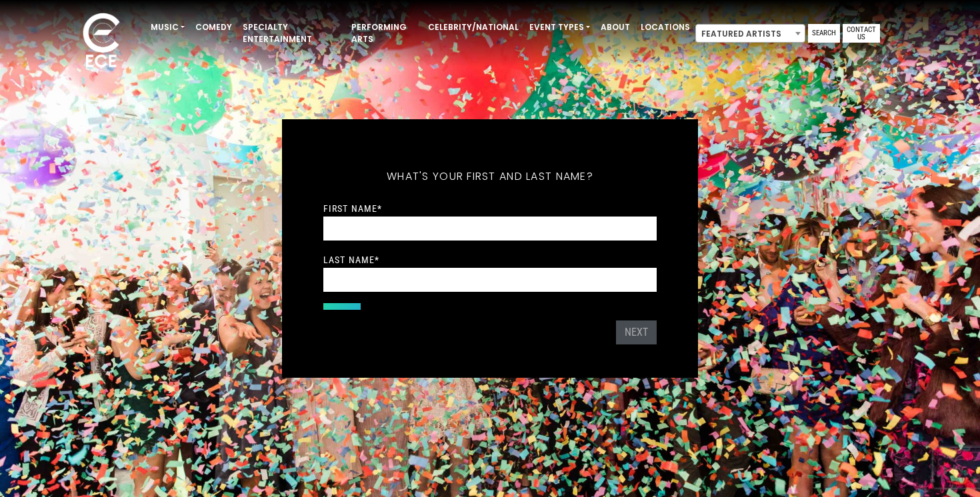 The height and width of the screenshot is (497, 980). Describe the element at coordinates (384, 33) in the screenshot. I see `a: Performing Arts` at that location.